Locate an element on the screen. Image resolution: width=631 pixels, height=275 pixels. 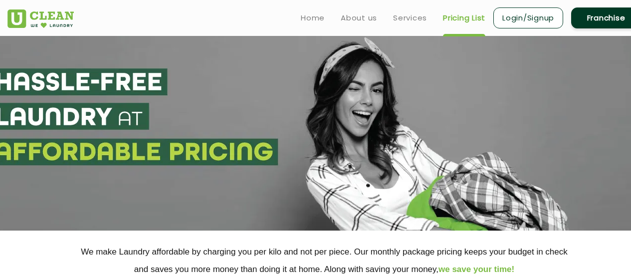
a: Login/Signup is located at coordinates (529, 18).